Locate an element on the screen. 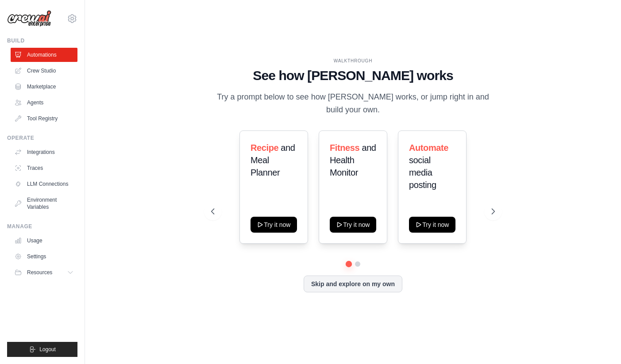 The height and width of the screenshot is (364, 621). span: Recipe is located at coordinates (265, 148).